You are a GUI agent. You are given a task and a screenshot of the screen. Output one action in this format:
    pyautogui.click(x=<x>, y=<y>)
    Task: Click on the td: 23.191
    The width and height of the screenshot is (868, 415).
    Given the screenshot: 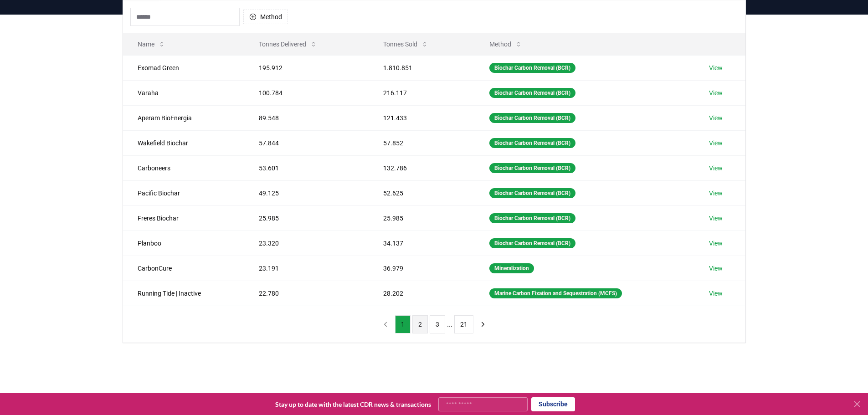 What is the action you would take?
    pyautogui.click(x=306, y=268)
    